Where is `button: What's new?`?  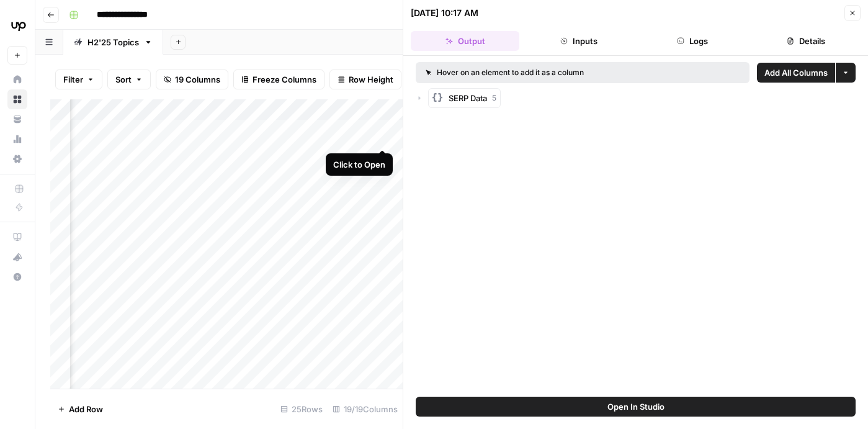
button: What's new? is located at coordinates (18, 257).